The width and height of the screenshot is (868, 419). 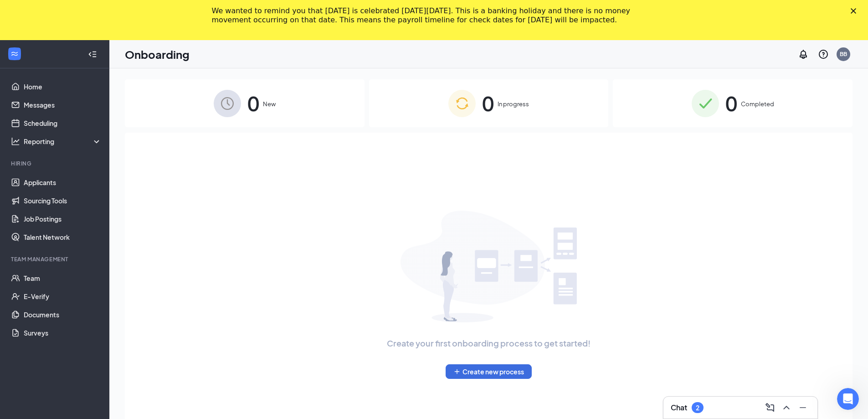 What do you see at coordinates (15, 142) in the screenshot?
I see `svg: Analysis` at bounding box center [15, 142].